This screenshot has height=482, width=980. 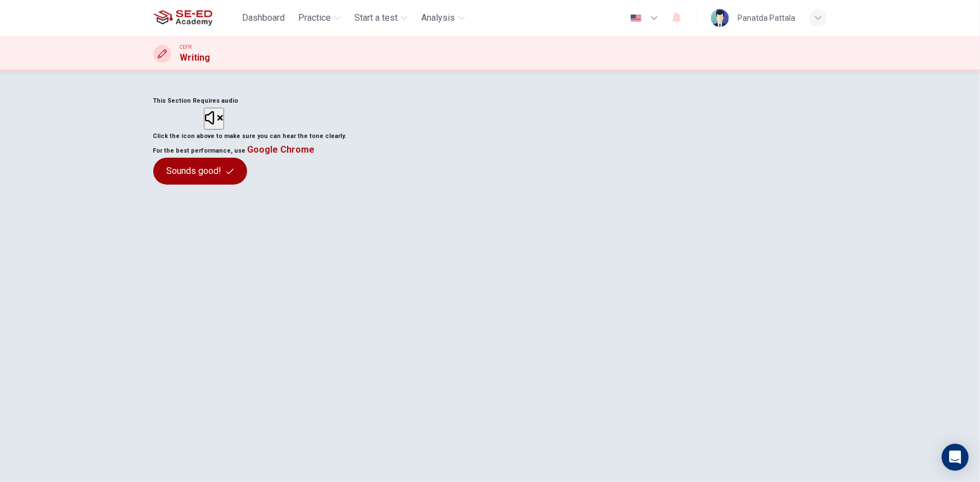 I want to click on img: SE-ED Academy logo, so click(x=182, y=18).